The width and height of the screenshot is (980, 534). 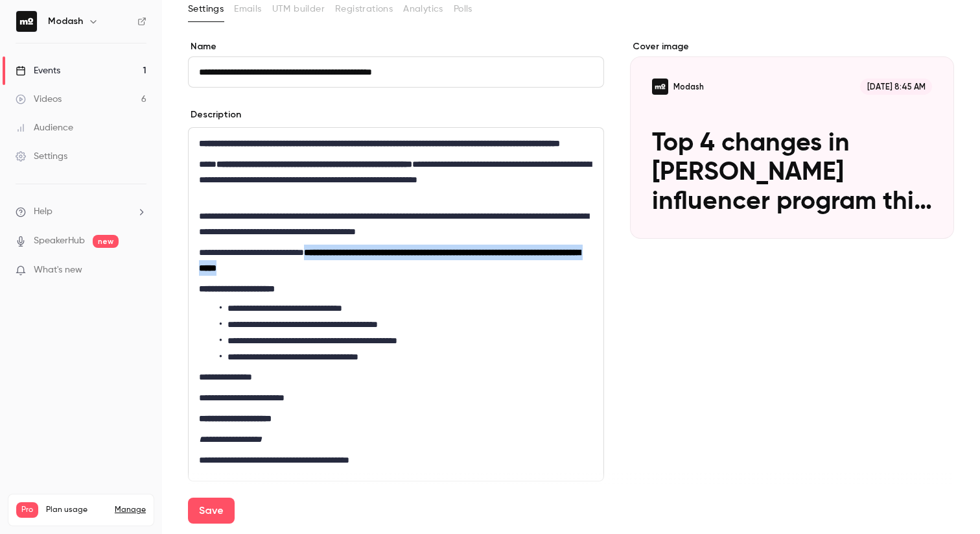 What do you see at coordinates (211, 511) in the screenshot?
I see `button: Save` at bounding box center [211, 511].